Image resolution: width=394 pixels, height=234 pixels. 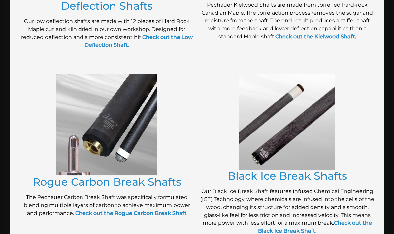 What do you see at coordinates (315, 36) in the screenshot?
I see `a: Check out the Kielwood Shaft.` at bounding box center [315, 36].